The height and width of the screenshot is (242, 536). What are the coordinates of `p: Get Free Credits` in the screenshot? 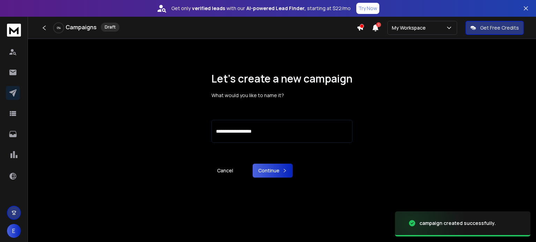 It's located at (499, 28).